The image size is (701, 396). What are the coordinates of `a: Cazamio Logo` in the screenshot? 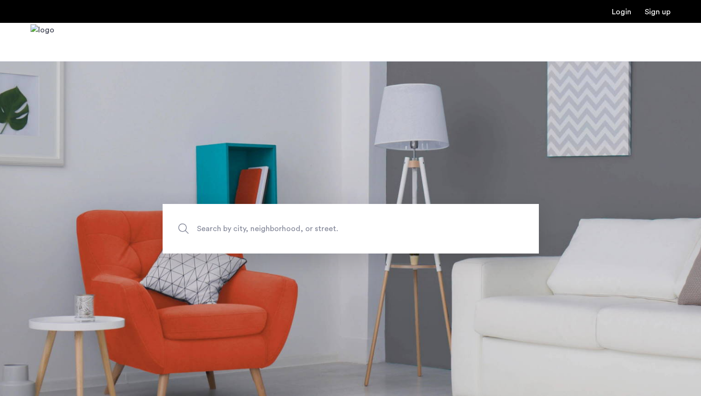 It's located at (42, 42).